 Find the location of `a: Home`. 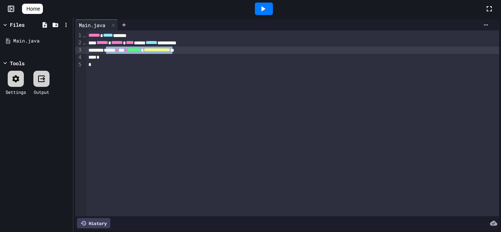

a: Home is located at coordinates (32, 9).